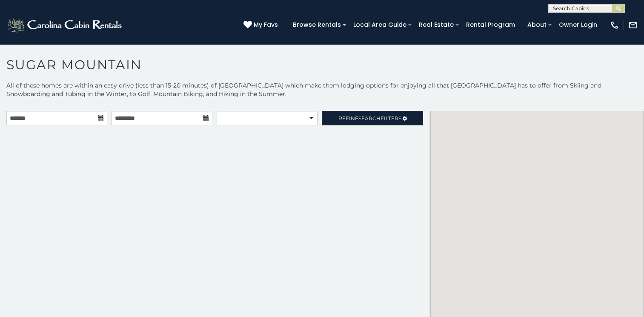 This screenshot has width=644, height=317. I want to click on a: Browse Rentals, so click(317, 25).